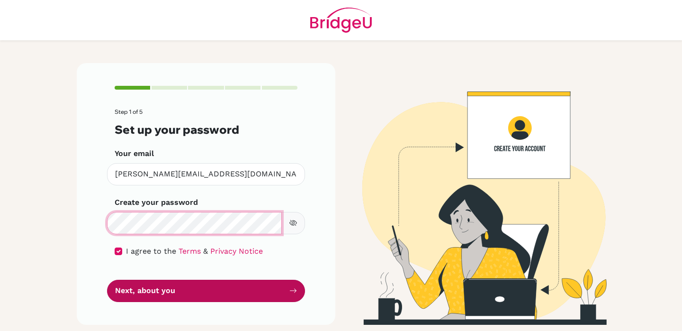 The height and width of the screenshot is (331, 682). I want to click on a: Privacy Notice, so click(236, 251).